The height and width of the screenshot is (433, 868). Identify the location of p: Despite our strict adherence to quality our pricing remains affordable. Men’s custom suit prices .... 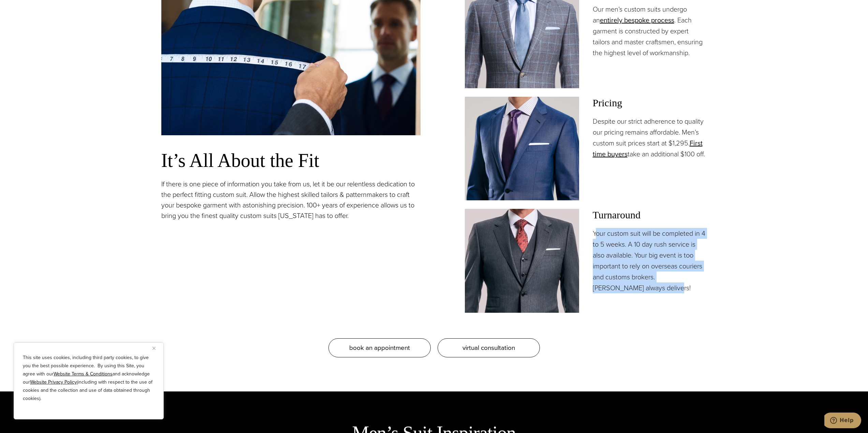
(650, 138).